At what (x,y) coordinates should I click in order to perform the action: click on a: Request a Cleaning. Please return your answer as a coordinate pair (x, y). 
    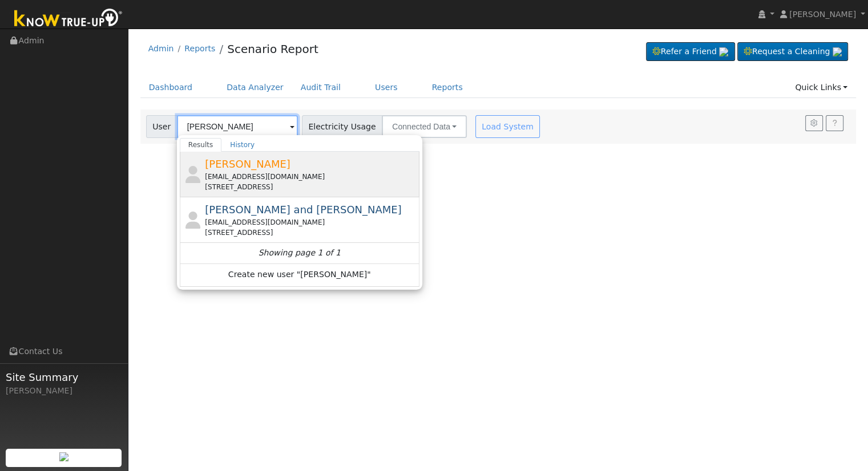
    Looking at the image, I should click on (793, 52).